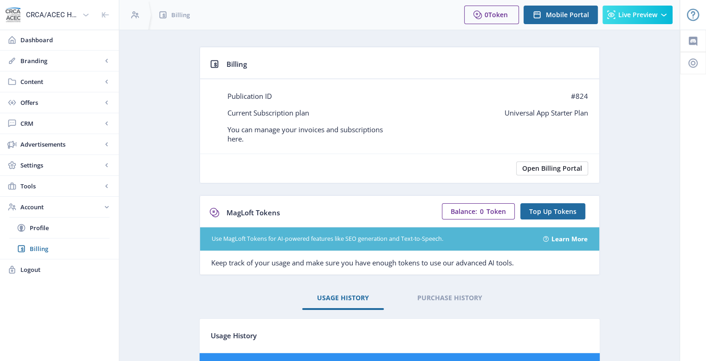 The image size is (706, 361). Describe the element at coordinates (494, 96) in the screenshot. I see `p: #824` at that location.